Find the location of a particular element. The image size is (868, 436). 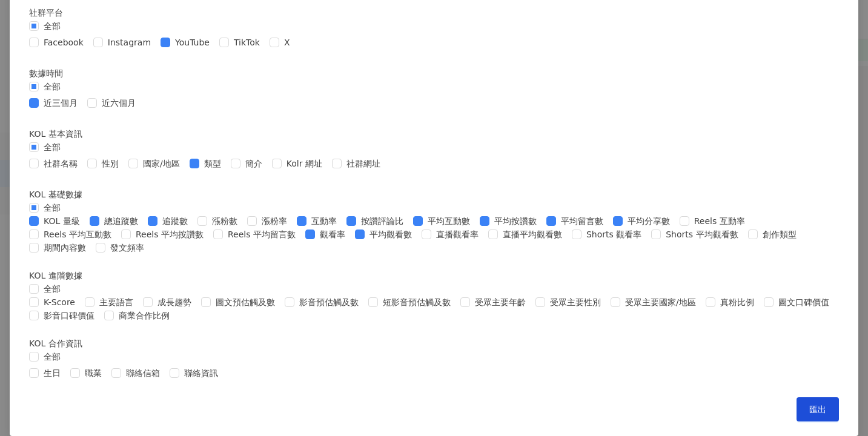

span: TikTok is located at coordinates (247, 43).